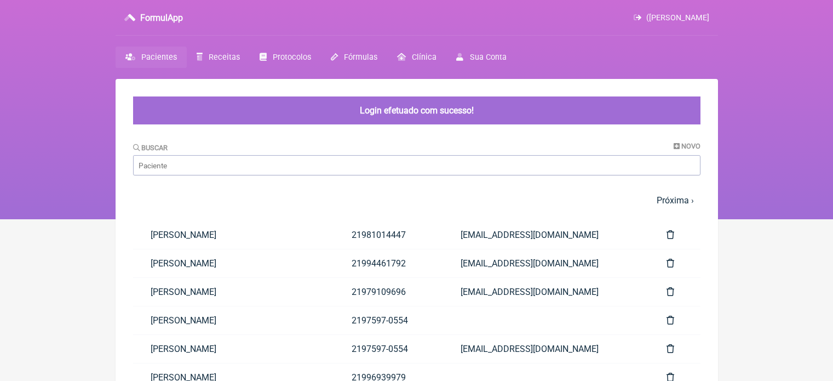 The image size is (833, 381). What do you see at coordinates (691, 146) in the screenshot?
I see `span: Novo` at bounding box center [691, 146].